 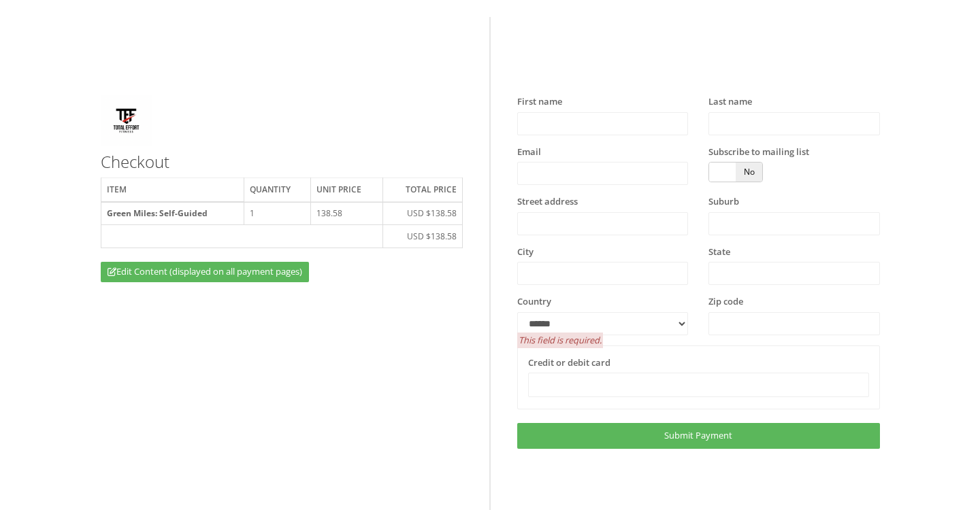 What do you see at coordinates (725, 302) in the screenshot?
I see `label: Zip code` at bounding box center [725, 302].